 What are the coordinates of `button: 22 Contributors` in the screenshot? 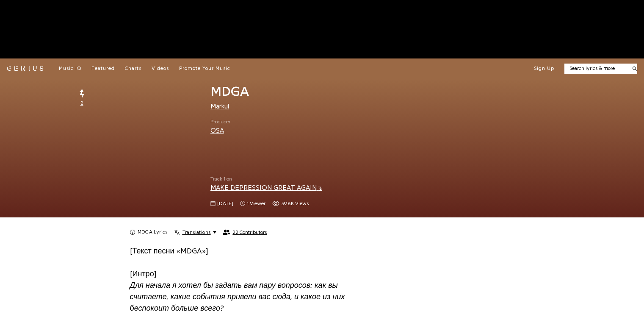 It's located at (244, 232).